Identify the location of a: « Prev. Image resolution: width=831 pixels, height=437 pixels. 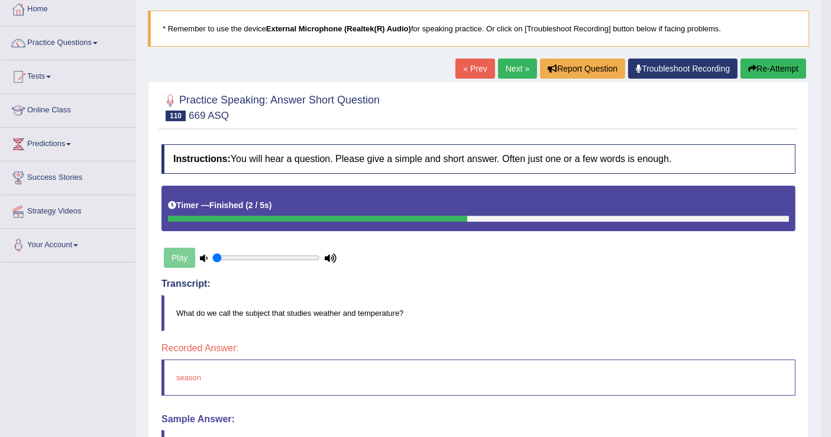
(475, 69).